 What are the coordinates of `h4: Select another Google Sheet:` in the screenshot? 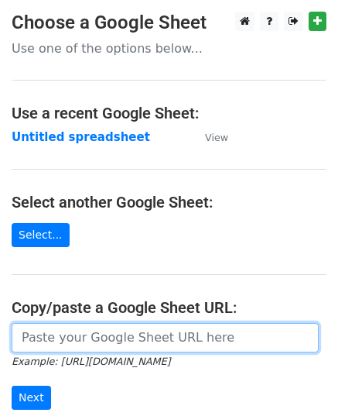 It's located at (169, 202).